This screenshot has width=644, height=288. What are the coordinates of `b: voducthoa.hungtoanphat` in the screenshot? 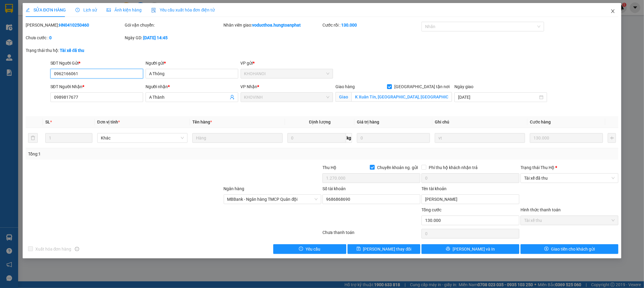 It's located at (277, 25).